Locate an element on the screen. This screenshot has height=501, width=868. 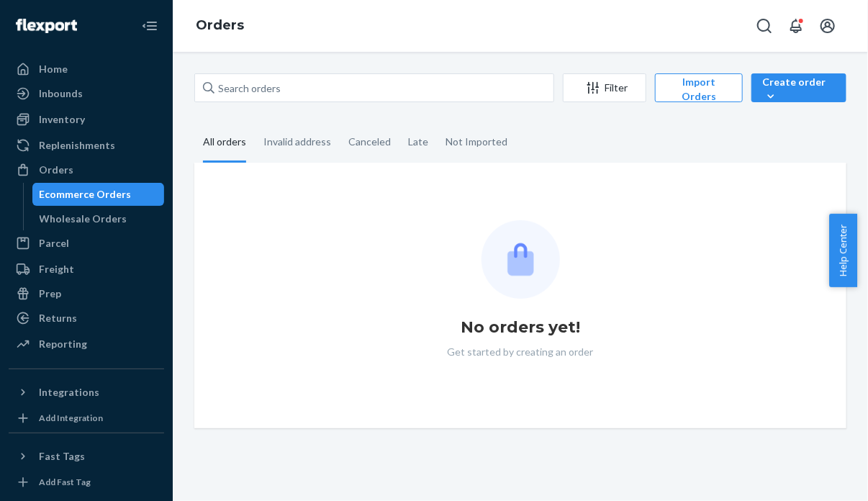
a: Returns is located at coordinates (86, 318).